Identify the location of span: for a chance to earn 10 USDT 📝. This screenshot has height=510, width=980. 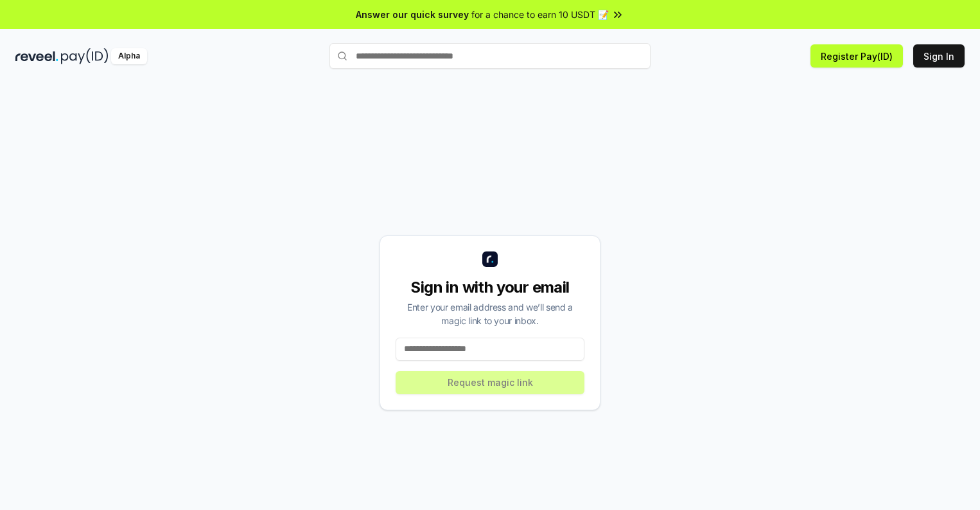
(540, 14).